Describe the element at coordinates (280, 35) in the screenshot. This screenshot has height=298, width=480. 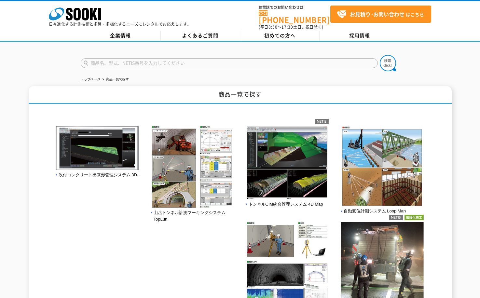
I see `span: 初めての方へ` at that location.